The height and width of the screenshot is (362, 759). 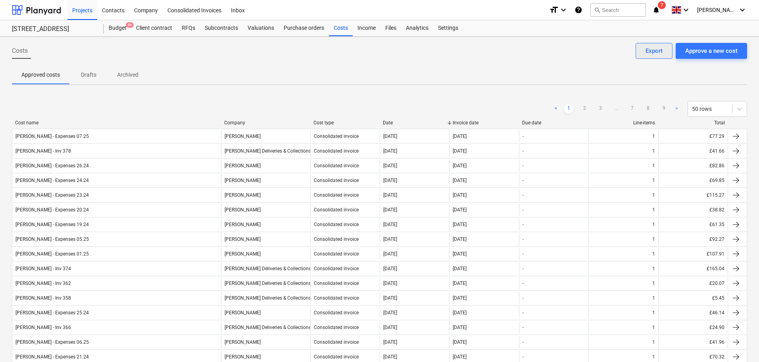 I want to click on a: Analytics, so click(x=417, y=28).